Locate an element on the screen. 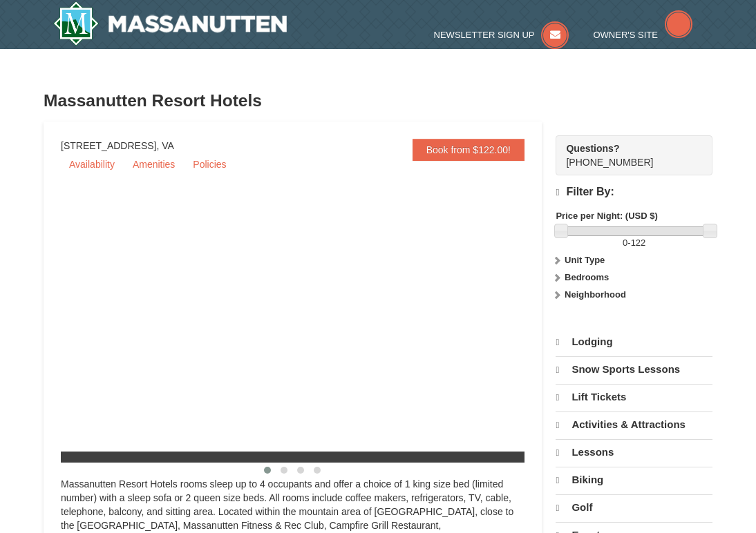  a: Massanutten Resort is located at coordinates (170, 24).